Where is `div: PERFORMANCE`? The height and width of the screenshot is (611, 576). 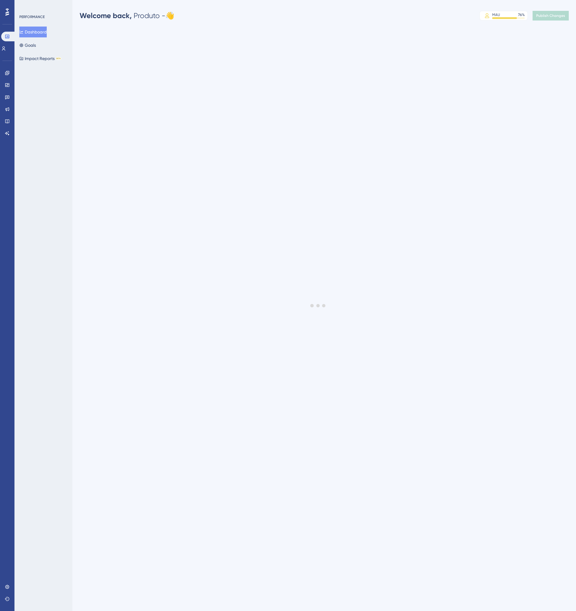 div: PERFORMANCE is located at coordinates (32, 17).